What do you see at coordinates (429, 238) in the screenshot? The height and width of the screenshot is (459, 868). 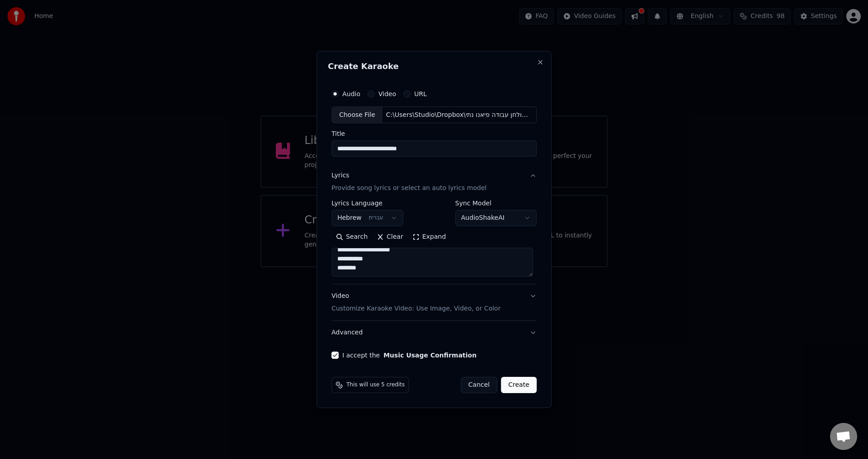 I see `button: Expand` at bounding box center [429, 238].